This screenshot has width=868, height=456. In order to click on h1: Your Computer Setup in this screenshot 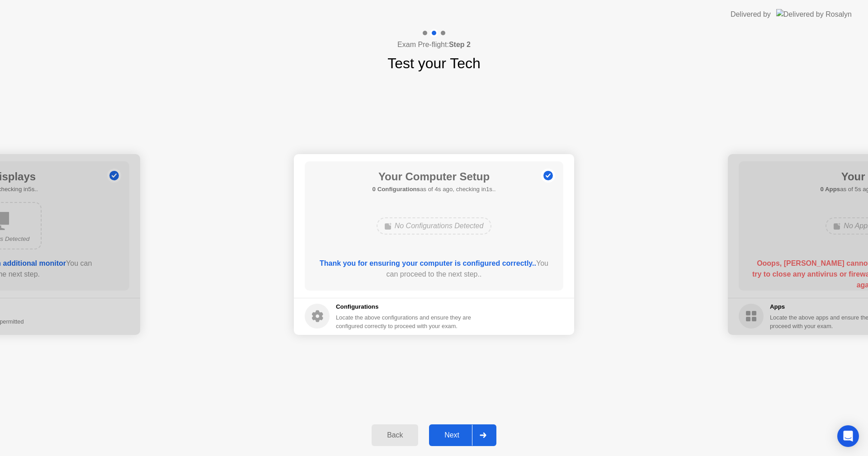, I will do `click(434, 177)`.